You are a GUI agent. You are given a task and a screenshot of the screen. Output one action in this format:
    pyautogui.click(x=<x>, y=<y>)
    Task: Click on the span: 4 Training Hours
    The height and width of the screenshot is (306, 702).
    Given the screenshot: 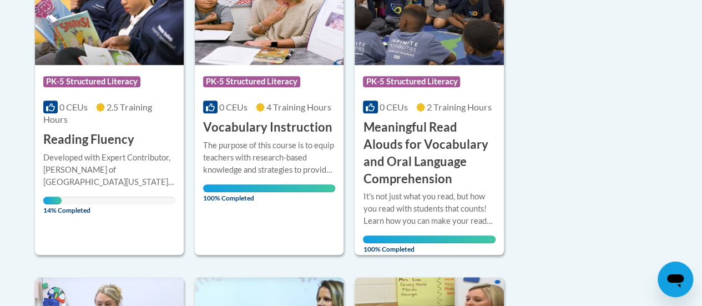 What is the action you would take?
    pyautogui.click(x=299, y=107)
    